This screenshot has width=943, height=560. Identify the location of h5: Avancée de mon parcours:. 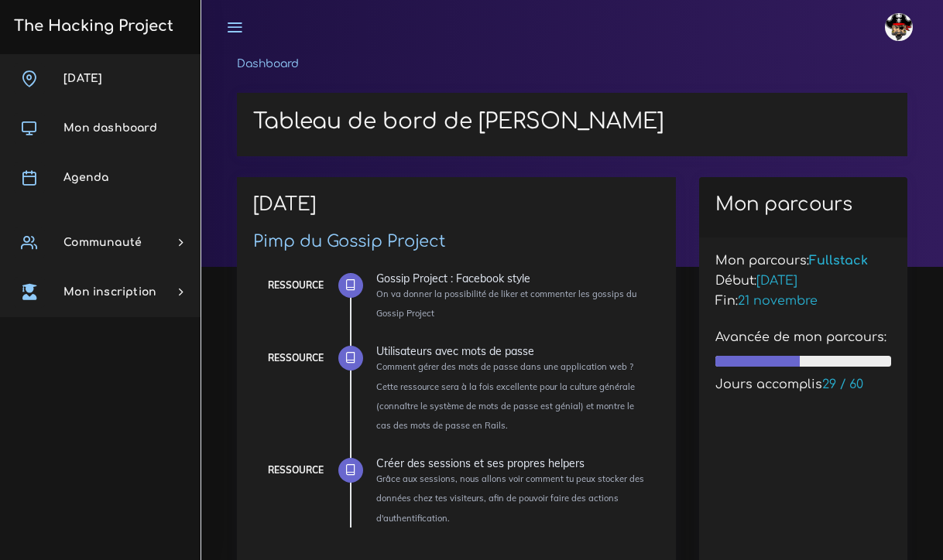
(803, 337).